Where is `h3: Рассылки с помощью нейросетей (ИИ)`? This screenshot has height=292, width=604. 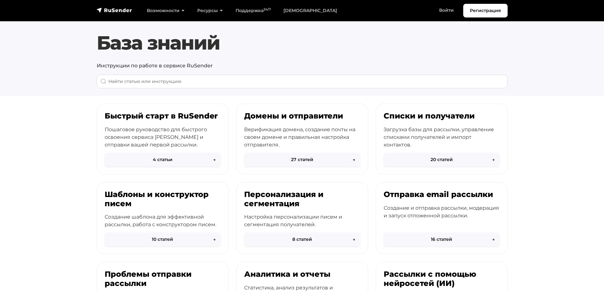
h3: Рассылки с помощью нейросетей (ИИ) is located at coordinates (442, 279).